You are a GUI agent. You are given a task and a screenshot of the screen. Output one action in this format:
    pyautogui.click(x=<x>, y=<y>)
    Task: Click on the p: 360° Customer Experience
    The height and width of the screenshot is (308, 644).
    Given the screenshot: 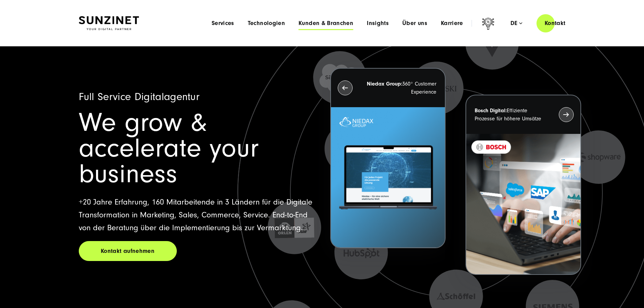 What is the action you would take?
    pyautogui.click(x=400, y=88)
    